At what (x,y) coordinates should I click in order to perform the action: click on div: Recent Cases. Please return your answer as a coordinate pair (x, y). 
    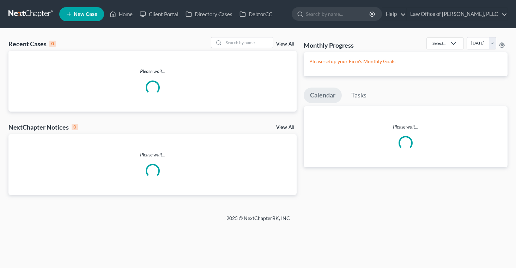
    Looking at the image, I should click on (32, 44).